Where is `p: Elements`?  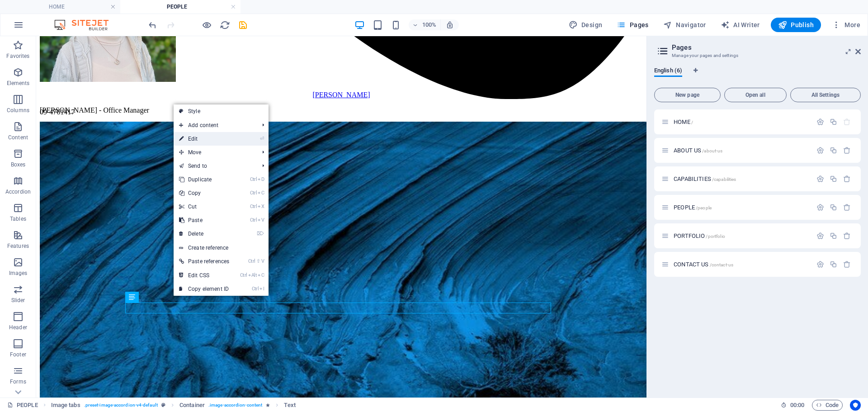 p: Elements is located at coordinates (18, 83).